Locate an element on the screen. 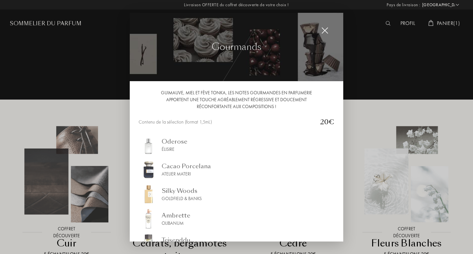  img: img_collec is located at coordinates (236, 47).